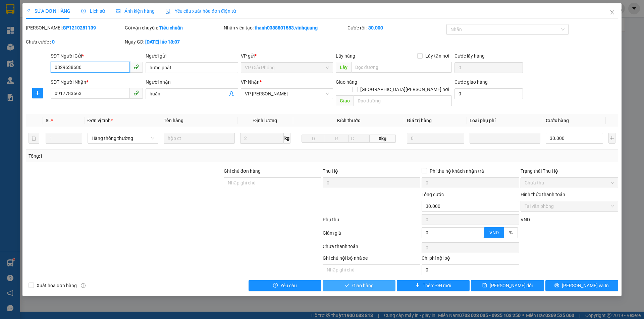 Image resolution: width=644 pixels, height=319 pixels. Describe the element at coordinates (313, 139) in the screenshot. I see `input: D` at that location.